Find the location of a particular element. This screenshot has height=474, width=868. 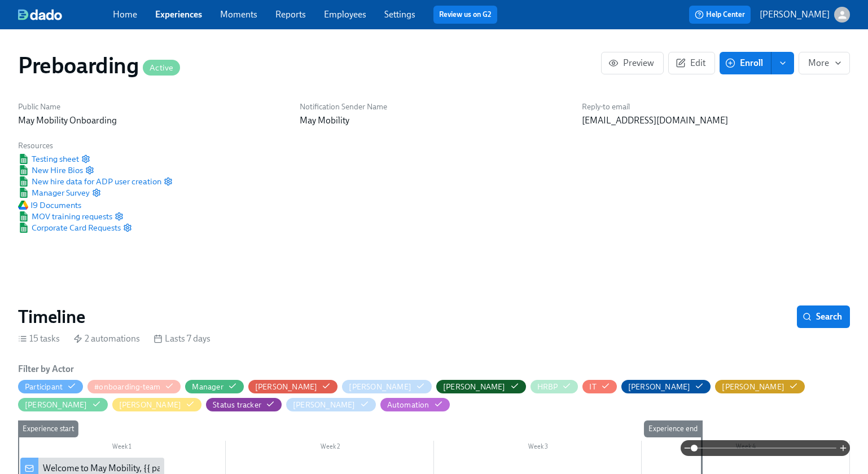

span: Search is located at coordinates (823, 316).